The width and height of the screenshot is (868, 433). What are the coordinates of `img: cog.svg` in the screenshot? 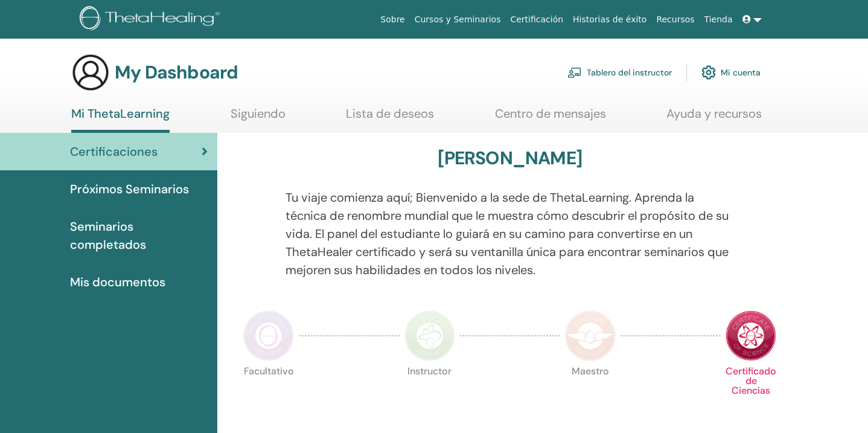 It's located at (709, 73).